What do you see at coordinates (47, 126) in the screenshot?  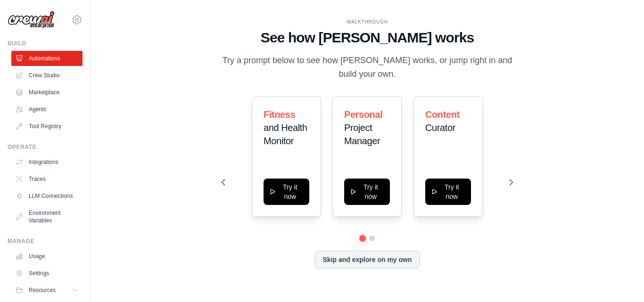 I see `a: Tool Registry` at bounding box center [47, 126].